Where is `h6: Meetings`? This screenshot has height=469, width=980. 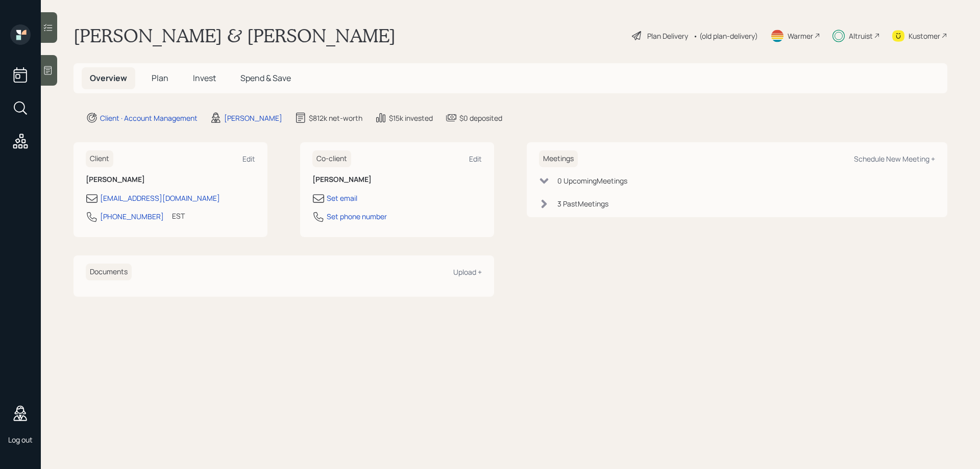
h6: Meetings is located at coordinates (559, 158).